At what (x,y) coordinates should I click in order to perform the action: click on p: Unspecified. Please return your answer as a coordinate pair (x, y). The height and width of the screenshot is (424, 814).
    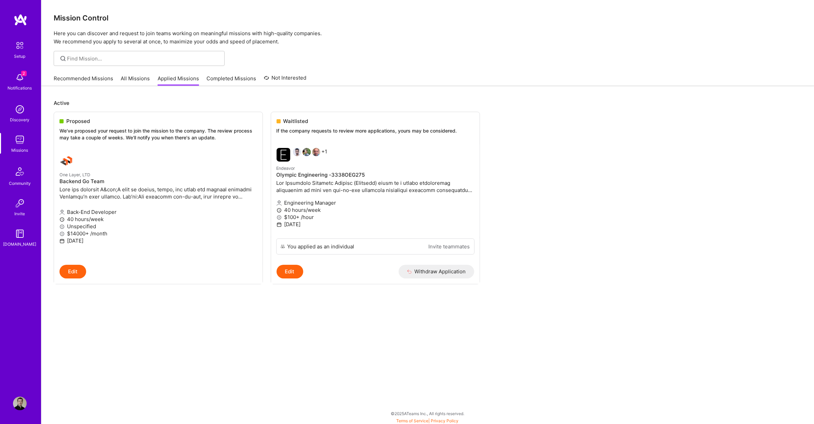
    Looking at the image, I should click on (158, 226).